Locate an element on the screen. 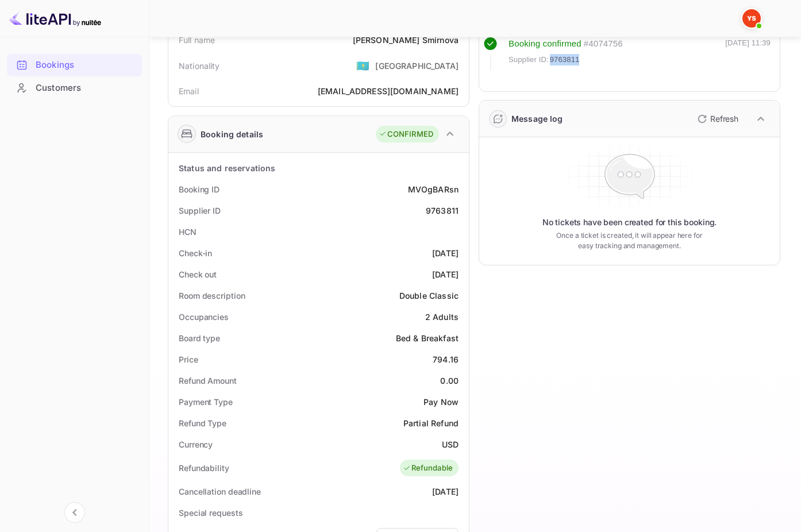 The width and height of the screenshot is (801, 532). div: Email is located at coordinates (189, 91).